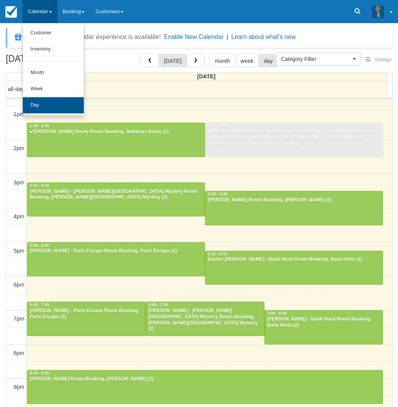 Image resolution: width=398 pixels, height=407 pixels. Describe the element at coordinates (268, 61) in the screenshot. I see `button: day` at that location.